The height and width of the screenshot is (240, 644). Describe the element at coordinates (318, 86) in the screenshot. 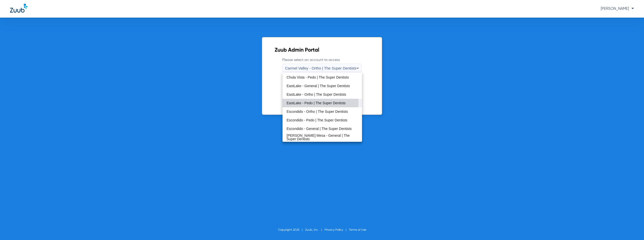

I see `span: EastLake - General | The Super Dentists` at that location.